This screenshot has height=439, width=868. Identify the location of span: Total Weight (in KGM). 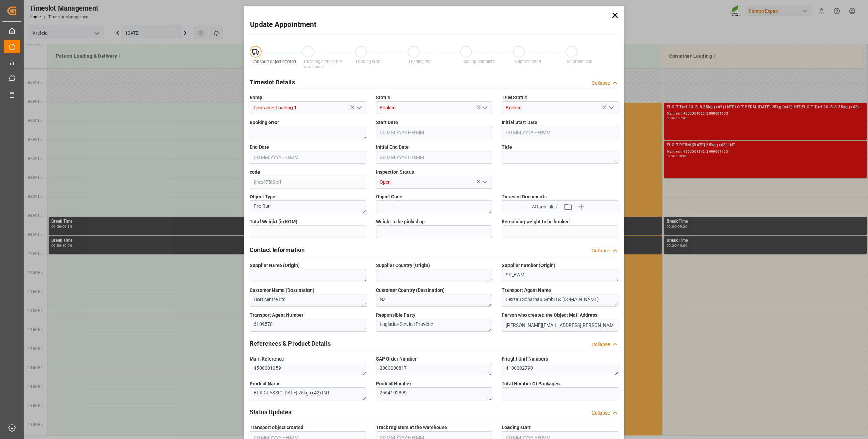
(274, 221).